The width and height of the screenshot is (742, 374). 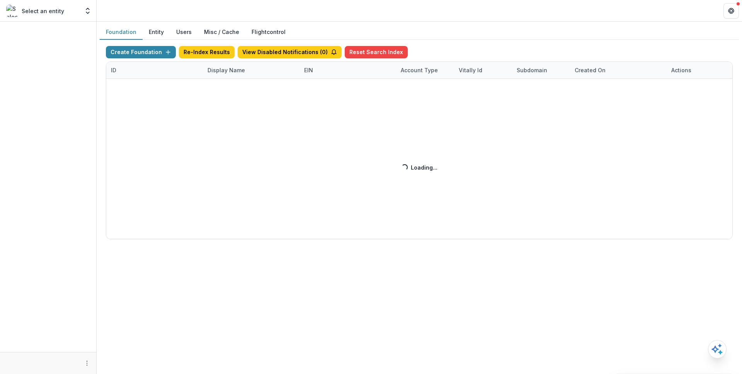 I want to click on button: Entity, so click(x=156, y=32).